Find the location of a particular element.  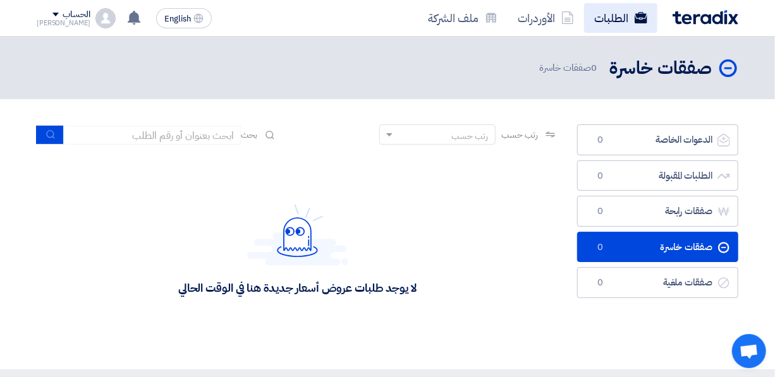

a: صفقات رابحة0 is located at coordinates (658, 211).